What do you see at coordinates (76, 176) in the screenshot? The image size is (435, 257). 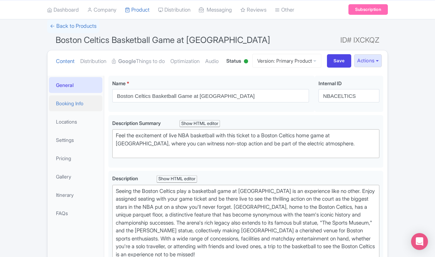 I see `a: Gallery` at bounding box center [76, 176].